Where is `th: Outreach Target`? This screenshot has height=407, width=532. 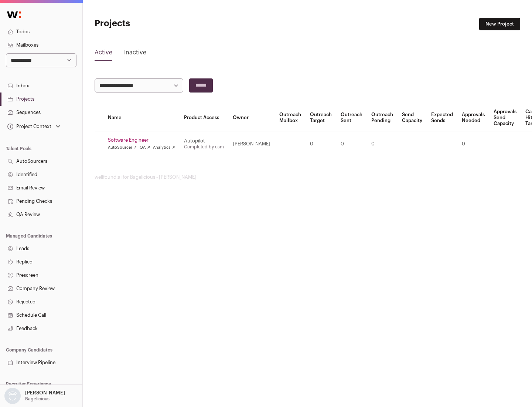 th: Outreach Target is located at coordinates (321, 117).